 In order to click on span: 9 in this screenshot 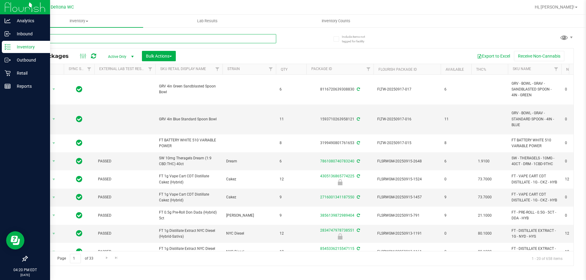, I will do `click(291, 216)`.